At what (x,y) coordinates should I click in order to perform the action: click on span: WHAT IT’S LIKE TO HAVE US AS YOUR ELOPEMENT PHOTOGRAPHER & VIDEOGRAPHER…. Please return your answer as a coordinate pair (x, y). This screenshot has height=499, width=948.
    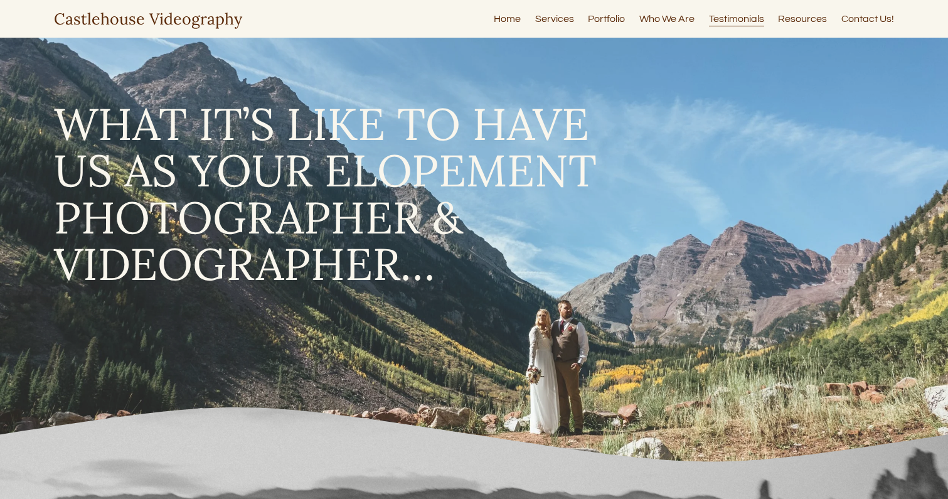
    Looking at the image, I should click on (331, 193).